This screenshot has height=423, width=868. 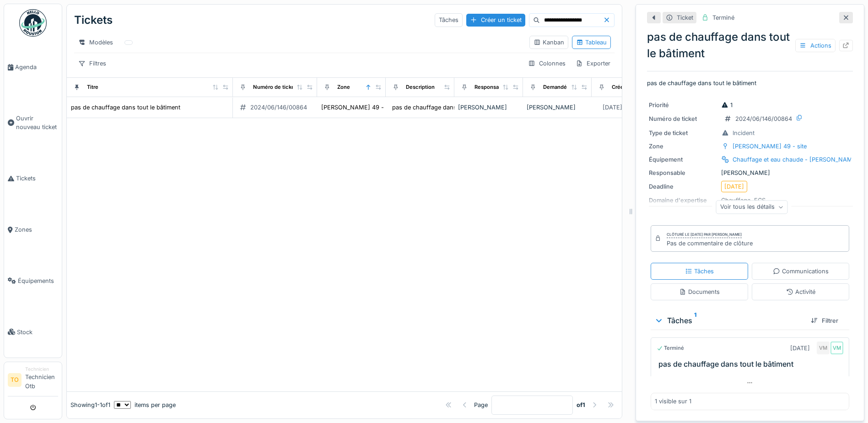 I want to click on li: TO, so click(x=14, y=380).